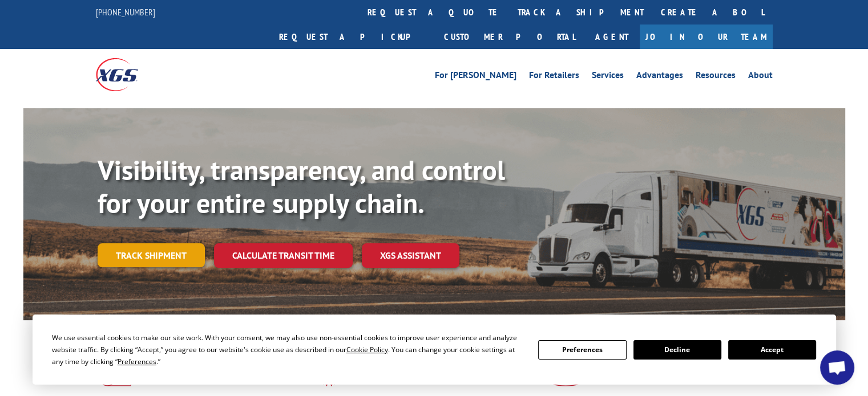 The image size is (868, 396). I want to click on b: Visibility, transparency, and control for your entire supply chain., so click(301, 186).